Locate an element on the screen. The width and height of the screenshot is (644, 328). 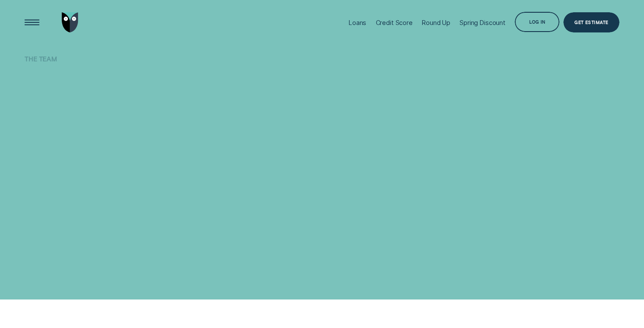
div: Spring Discount is located at coordinates (482, 23).